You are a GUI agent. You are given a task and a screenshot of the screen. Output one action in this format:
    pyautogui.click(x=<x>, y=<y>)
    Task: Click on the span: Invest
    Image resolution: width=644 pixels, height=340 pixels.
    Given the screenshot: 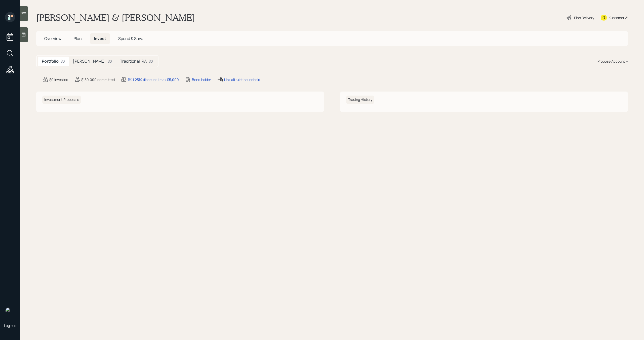 What is the action you would take?
    pyautogui.click(x=100, y=39)
    